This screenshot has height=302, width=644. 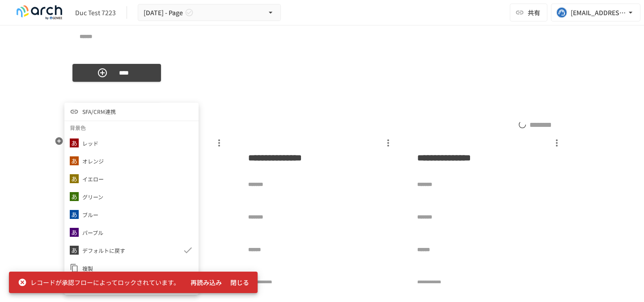 What do you see at coordinates (93, 179) in the screenshot?
I see `p: イエロー` at bounding box center [93, 179].